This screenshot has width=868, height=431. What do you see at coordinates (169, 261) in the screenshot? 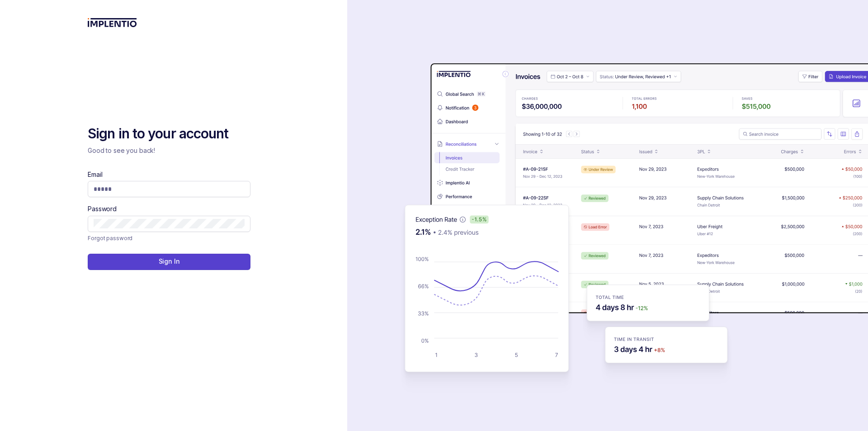
I see `p: Sign In` at bounding box center [169, 261].